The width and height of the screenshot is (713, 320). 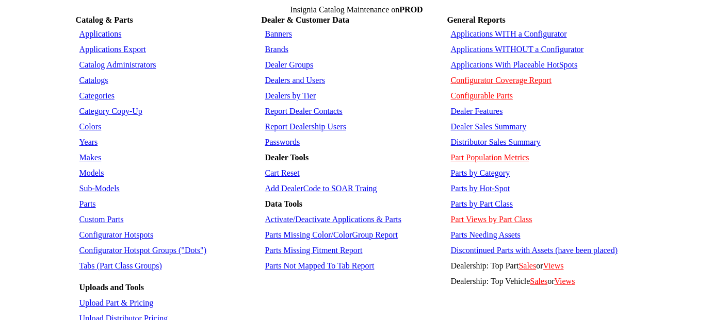 What do you see at coordinates (333, 219) in the screenshot?
I see `a: Activate/Deactivate Applications & Parts` at bounding box center [333, 219].